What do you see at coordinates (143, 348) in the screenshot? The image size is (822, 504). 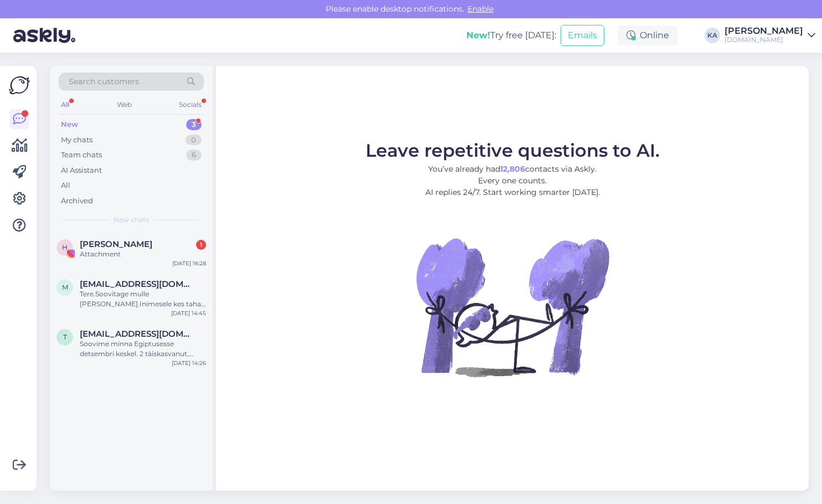 I see `div: Soovime minna Egiptusesse detsembri keskel. 2 täiskasvanut, kellest 1 on käinud Türgis ja teine m...` at bounding box center [143, 348].